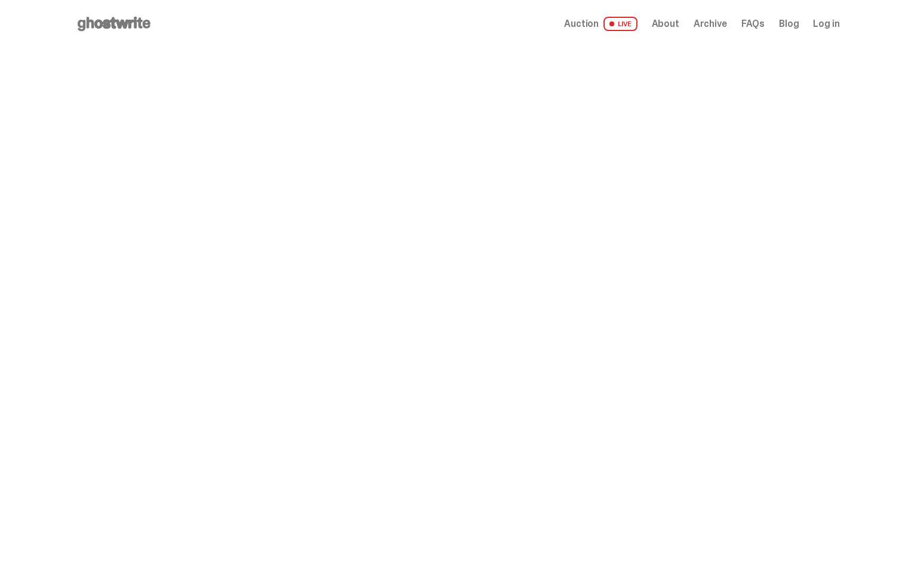 The height and width of the screenshot is (578, 924). I want to click on a: Auction LIVE, so click(600, 24).